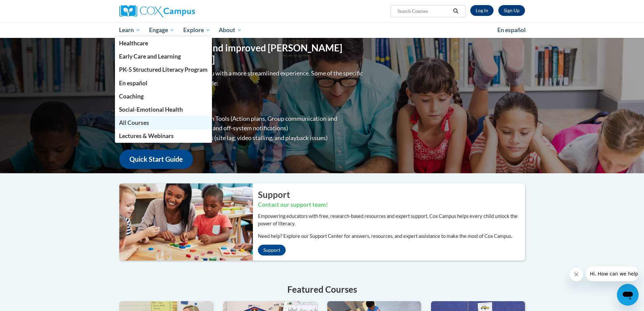 This screenshot has height=311, width=644. I want to click on a: Learn, so click(130, 30).